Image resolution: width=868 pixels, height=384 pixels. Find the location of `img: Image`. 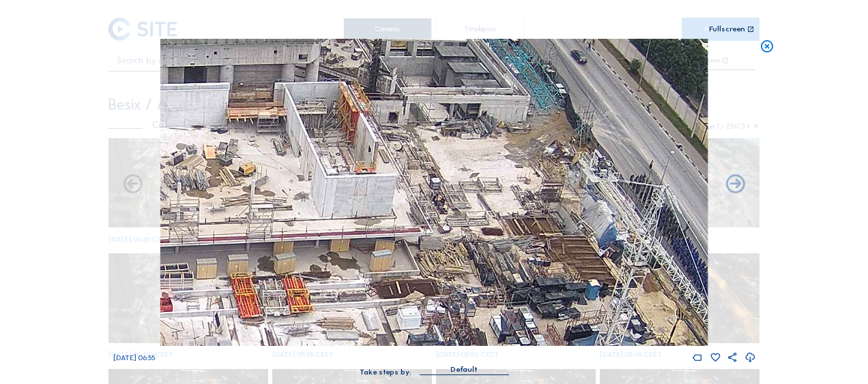

img: Image is located at coordinates (434, 192).